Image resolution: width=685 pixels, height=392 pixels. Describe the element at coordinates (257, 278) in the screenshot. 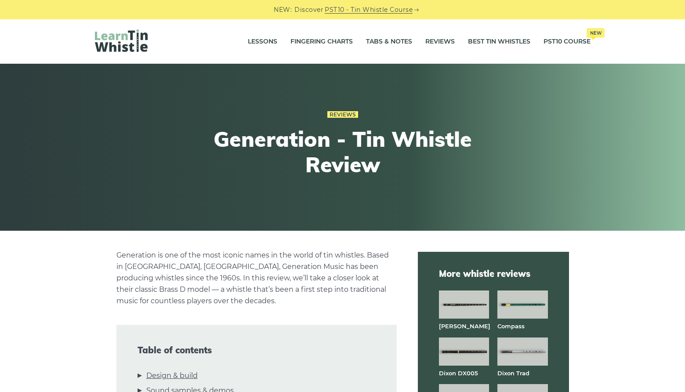

I see `p: Generation is one of the most iconic names in the world of tin whistles. Based in [GEOGRAPHIC_DAT...` at that location.